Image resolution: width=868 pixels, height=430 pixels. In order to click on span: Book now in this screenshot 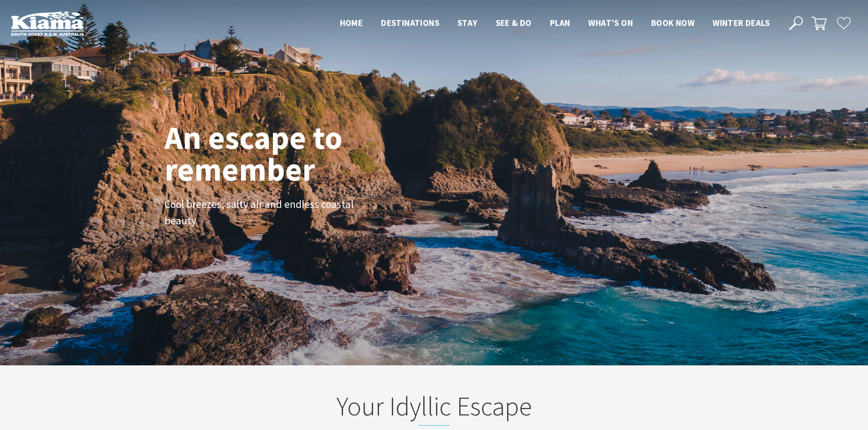, I will do `click(673, 23)`.